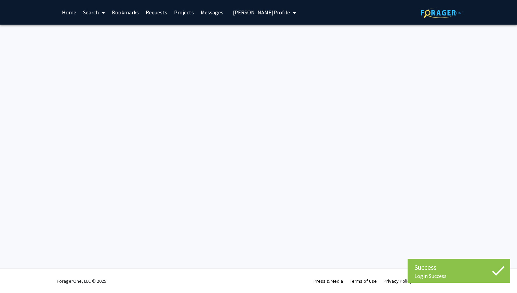 The width and height of the screenshot is (517, 293). Describe the element at coordinates (363, 281) in the screenshot. I see `a: Terms of Use` at that location.